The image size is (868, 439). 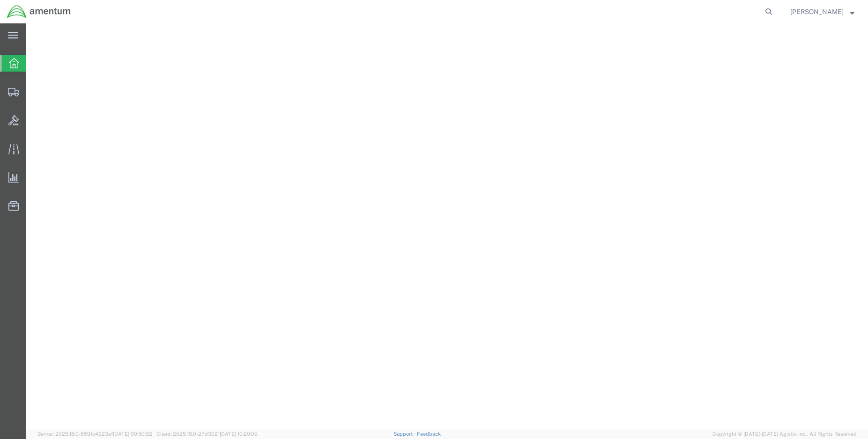 I want to click on a: Feedback, so click(x=429, y=434).